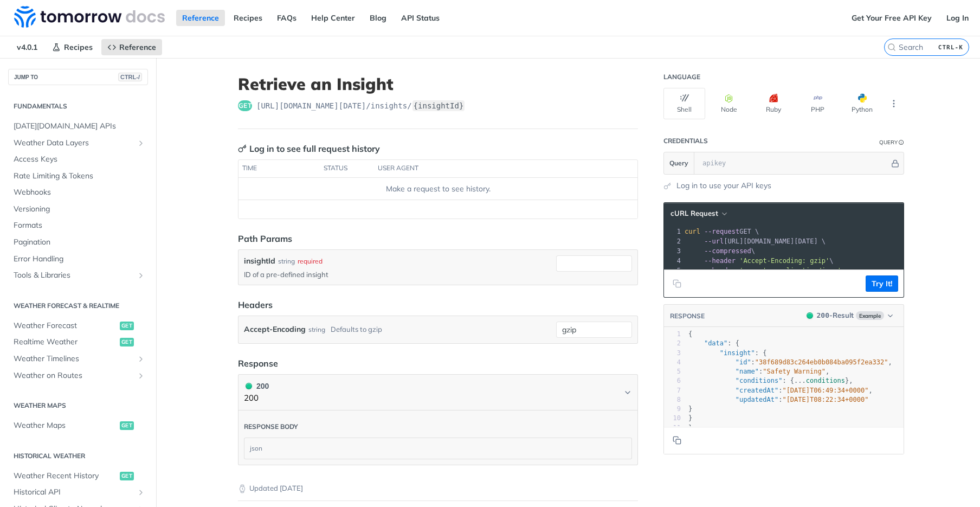 The image size is (980, 507). I want to click on span: --url, so click(714, 241).